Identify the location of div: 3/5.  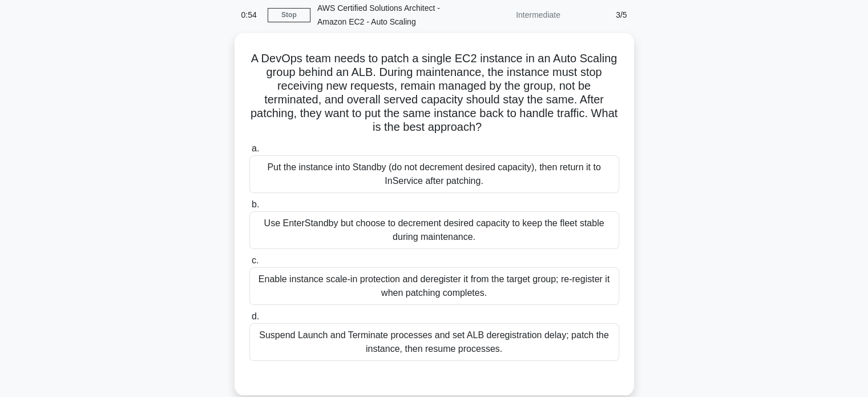
(601, 15).